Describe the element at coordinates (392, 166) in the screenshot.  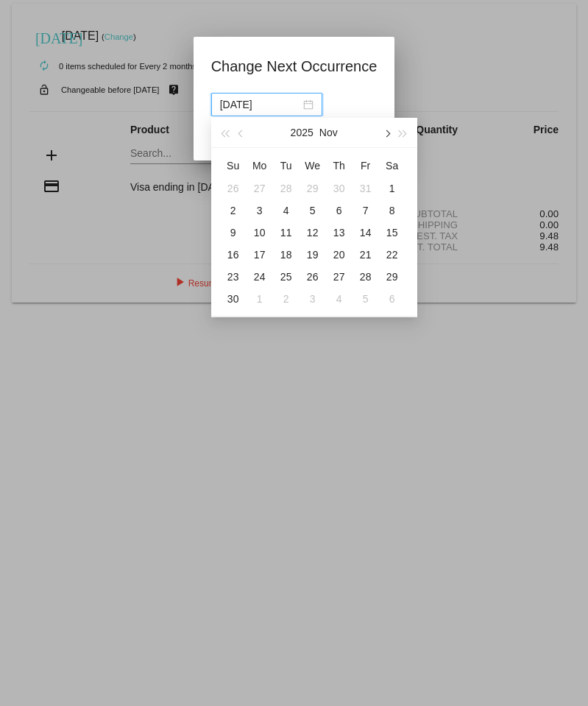
I see `th: Sat` at that location.